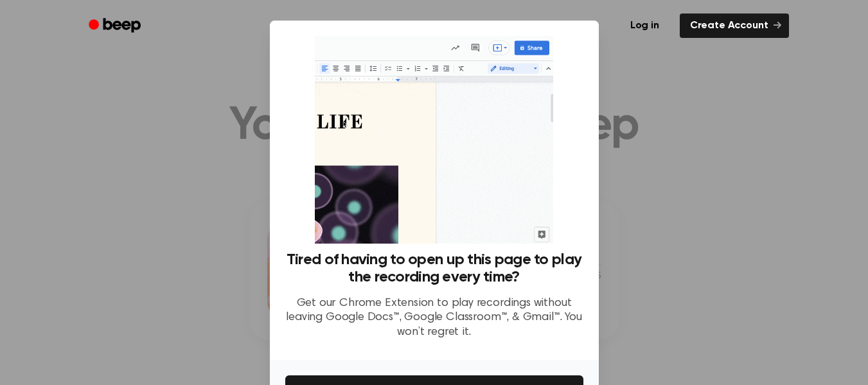 Image resolution: width=868 pixels, height=385 pixels. Describe the element at coordinates (434, 269) in the screenshot. I see `h3: Tired of having to open up this page to play the recording every time?` at that location.